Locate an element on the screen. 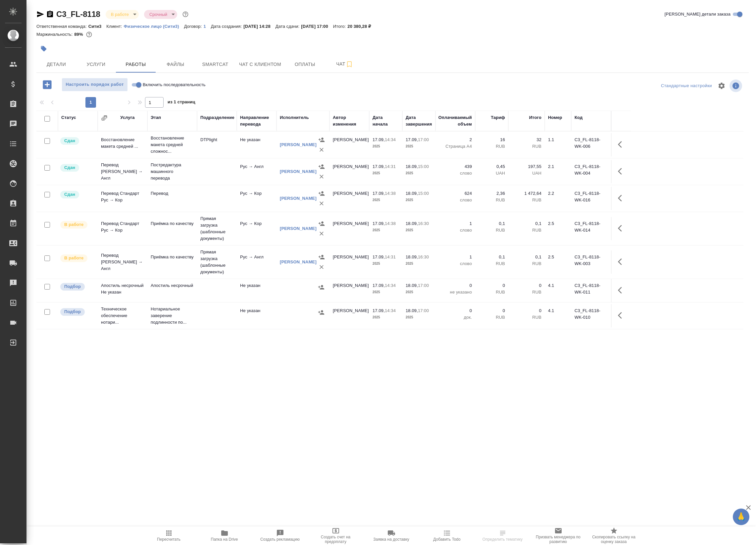 This screenshot has height=545, width=756. p: 0,1 is located at coordinates (526, 257).